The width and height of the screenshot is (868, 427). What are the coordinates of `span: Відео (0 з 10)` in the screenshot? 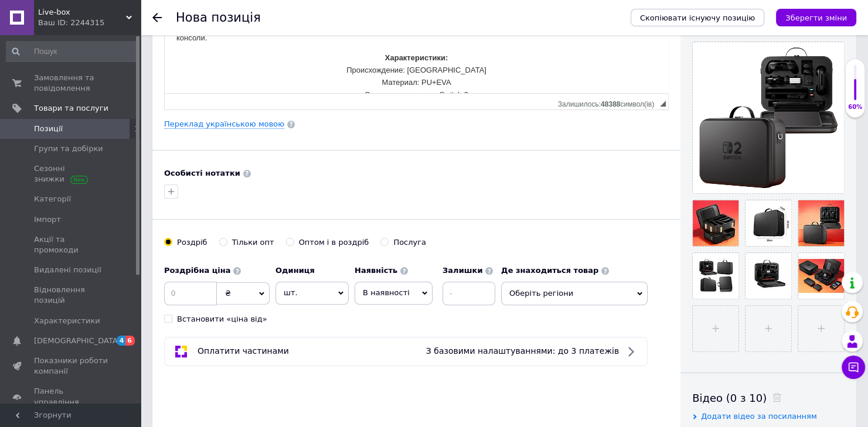 It's located at (729, 398).